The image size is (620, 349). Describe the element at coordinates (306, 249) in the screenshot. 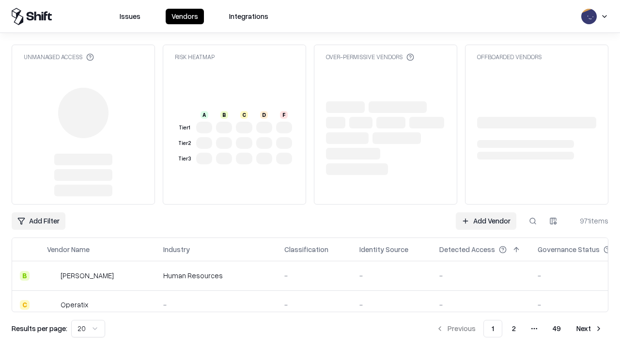

I see `div: Classification` at that location.